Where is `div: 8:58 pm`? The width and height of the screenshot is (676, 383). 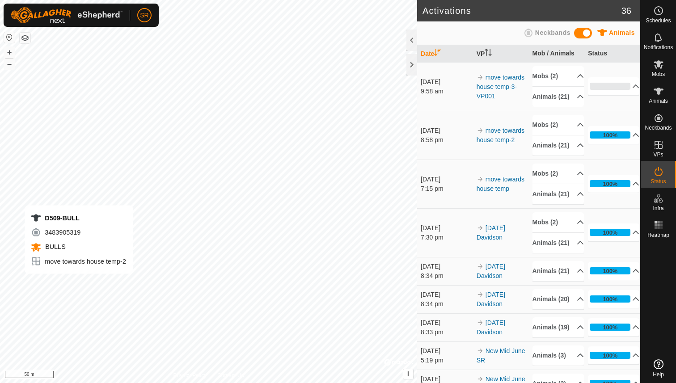
div: 8:58 pm is located at coordinates (446, 140).